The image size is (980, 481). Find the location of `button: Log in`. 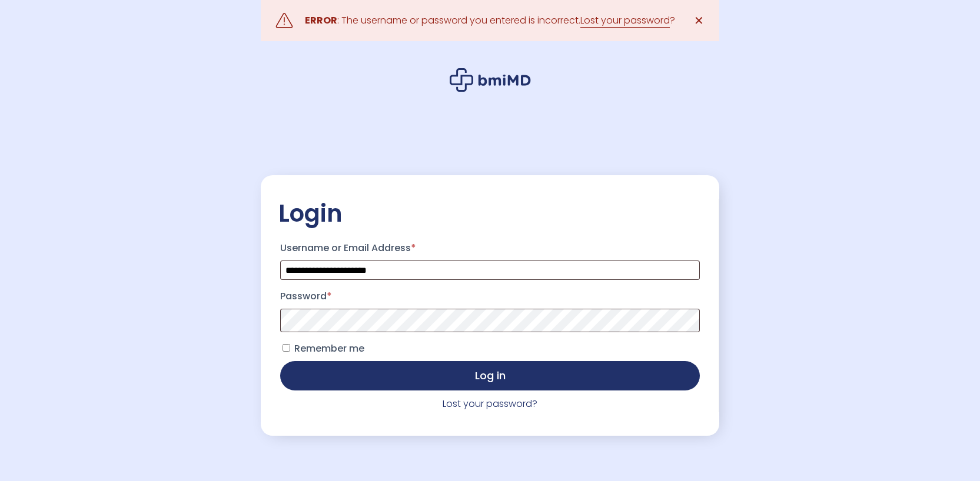

button: Log in is located at coordinates (490, 376).